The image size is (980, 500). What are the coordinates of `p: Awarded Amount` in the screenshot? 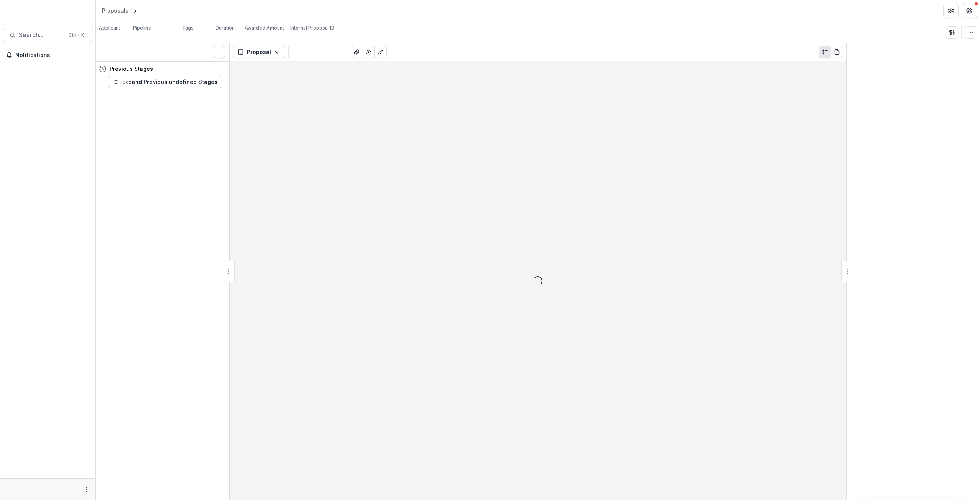 It's located at (264, 28).